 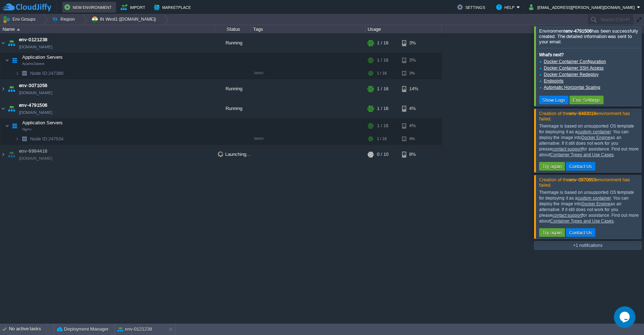 I want to click on a: Application ServersNginx, so click(x=42, y=122).